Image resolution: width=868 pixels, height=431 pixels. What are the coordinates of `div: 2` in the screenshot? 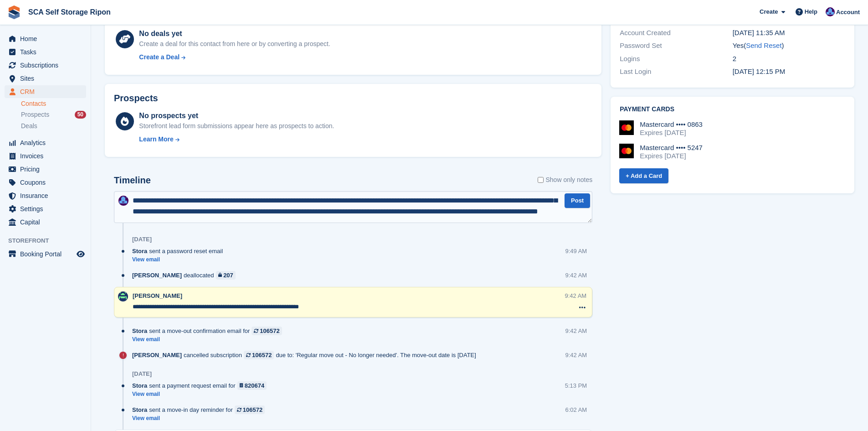 It's located at (789, 59).